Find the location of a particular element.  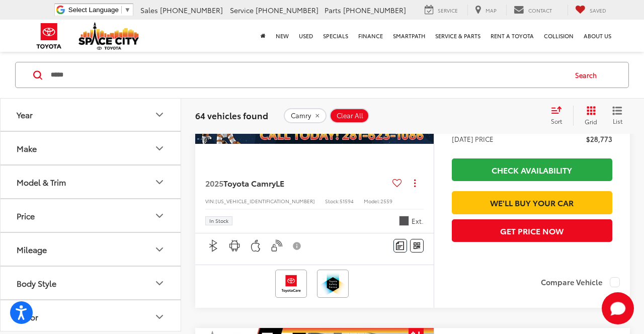

button: Grid View is located at coordinates (588, 116).